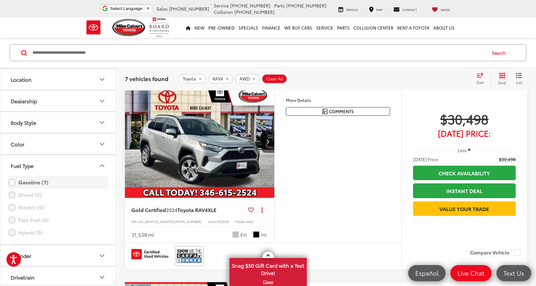 This screenshot has width=536, height=286. Describe the element at coordinates (274, 79) in the screenshot. I see `span: Clear All` at that location.